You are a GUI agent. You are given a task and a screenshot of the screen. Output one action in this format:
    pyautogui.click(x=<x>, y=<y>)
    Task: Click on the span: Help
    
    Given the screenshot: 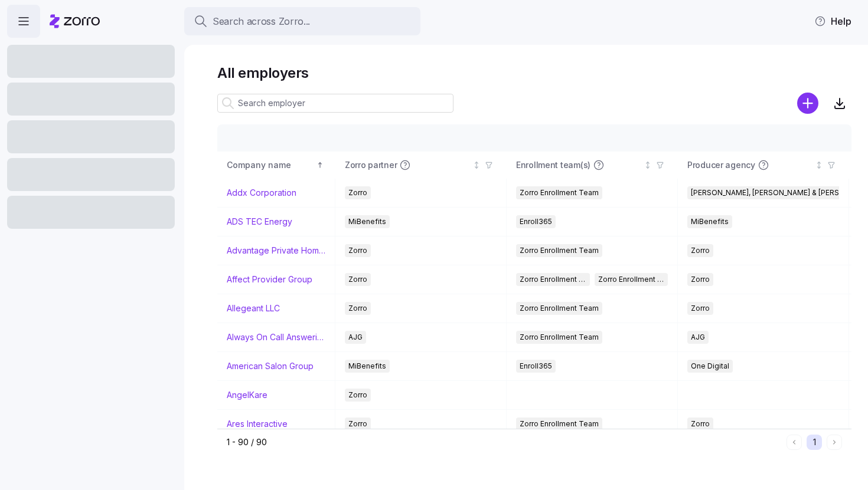 What is the action you would take?
    pyautogui.click(x=832, y=21)
    